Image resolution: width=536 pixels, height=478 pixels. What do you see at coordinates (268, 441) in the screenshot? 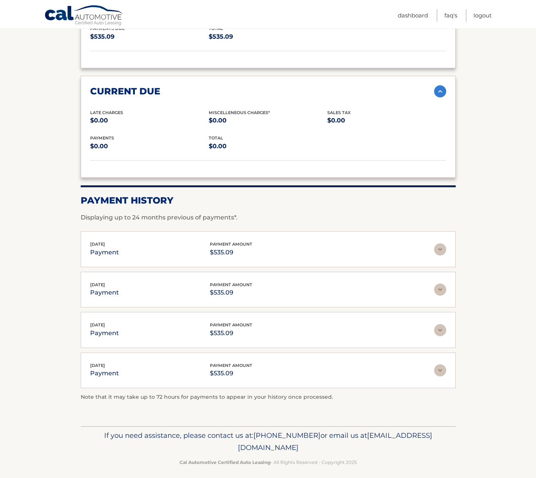
I see `p: If you need assistance, please contact us at: or email us at` at bounding box center [268, 441].